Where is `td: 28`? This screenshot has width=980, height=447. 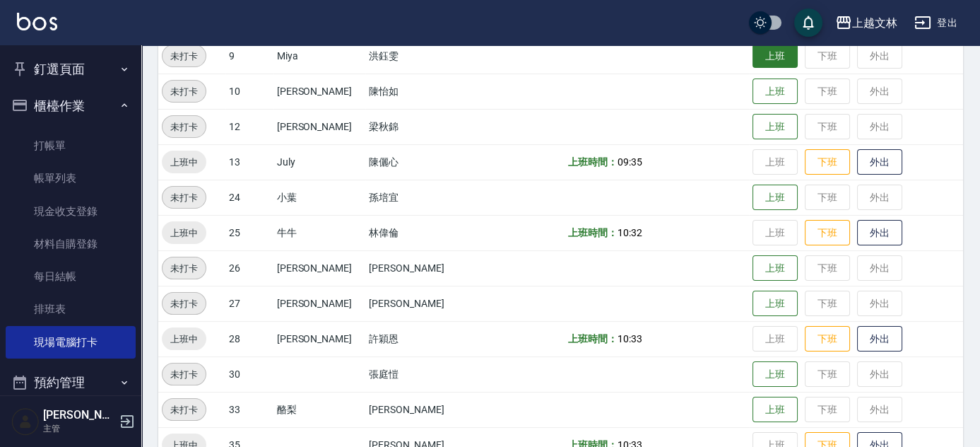
td: 28 is located at coordinates (249, 339).